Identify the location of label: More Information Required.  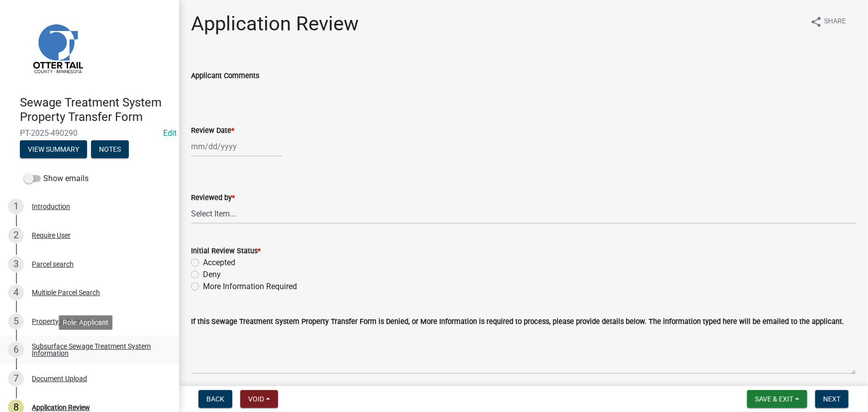
(249, 287).